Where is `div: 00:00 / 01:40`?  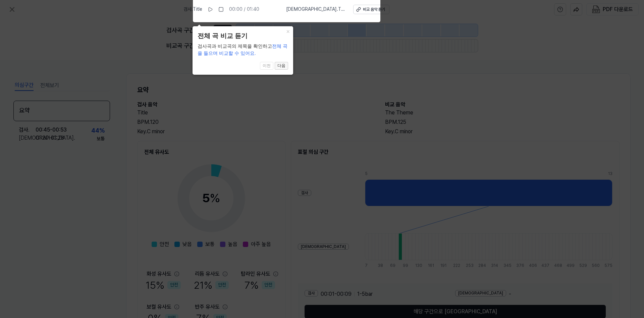 div: 00:00 / 01:40 is located at coordinates (244, 9).